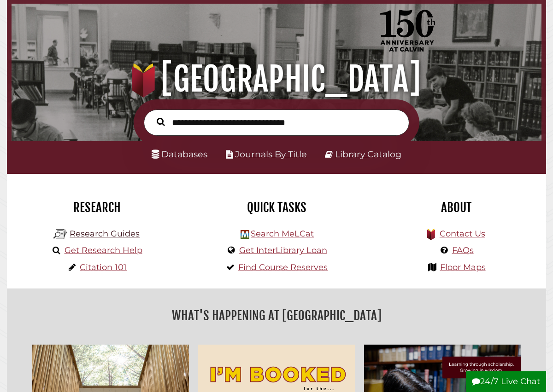 This screenshot has width=553, height=392. What do you see at coordinates (161, 122) in the screenshot?
I see `button: Search` at bounding box center [161, 122].